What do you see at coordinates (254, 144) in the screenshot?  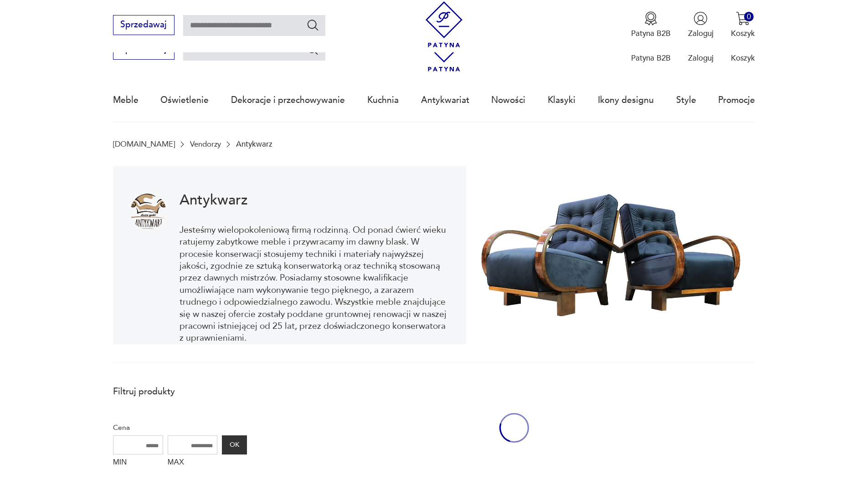 I see `p: Antykwarz` at bounding box center [254, 144].